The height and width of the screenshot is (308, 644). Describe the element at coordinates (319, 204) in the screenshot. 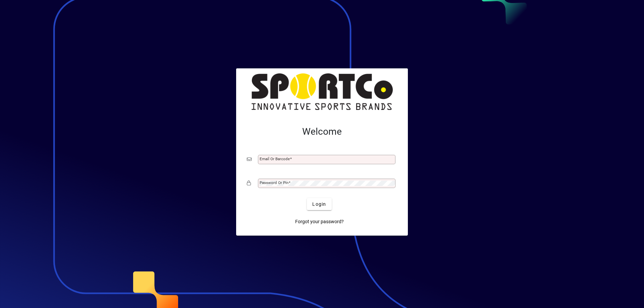

I see `button: Login` at that location.